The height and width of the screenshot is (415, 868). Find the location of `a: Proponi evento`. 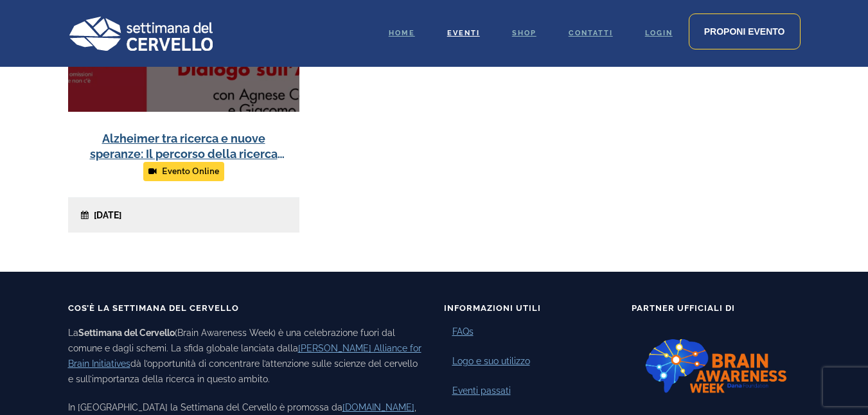

a: Proponi evento is located at coordinates (744, 31).